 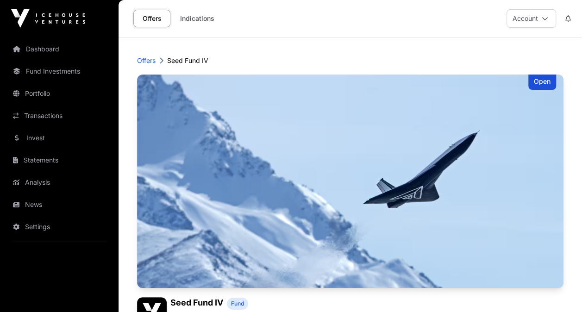 What do you see at coordinates (59, 182) in the screenshot?
I see `a: Analysis` at bounding box center [59, 182].